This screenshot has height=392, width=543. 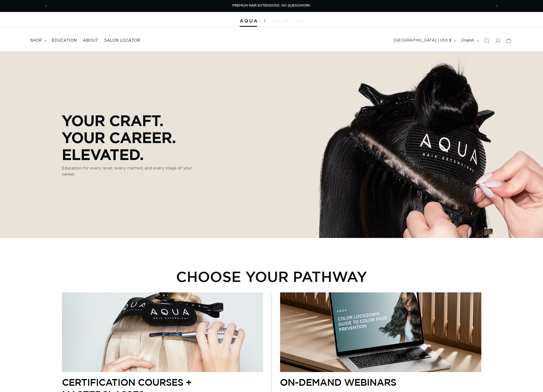 What do you see at coordinates (38, 40) in the screenshot?
I see `summary: shop` at bounding box center [38, 40].